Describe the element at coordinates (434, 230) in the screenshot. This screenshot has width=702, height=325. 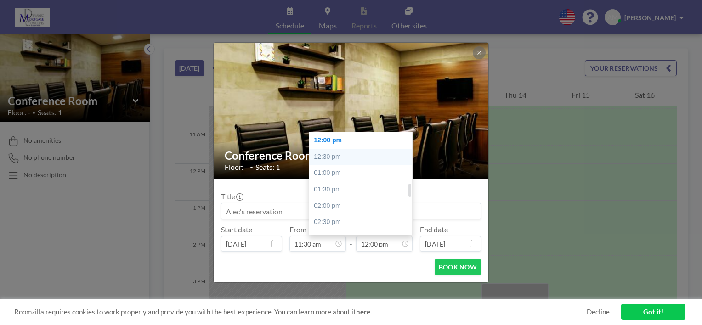
I see `label: End date` at that location.